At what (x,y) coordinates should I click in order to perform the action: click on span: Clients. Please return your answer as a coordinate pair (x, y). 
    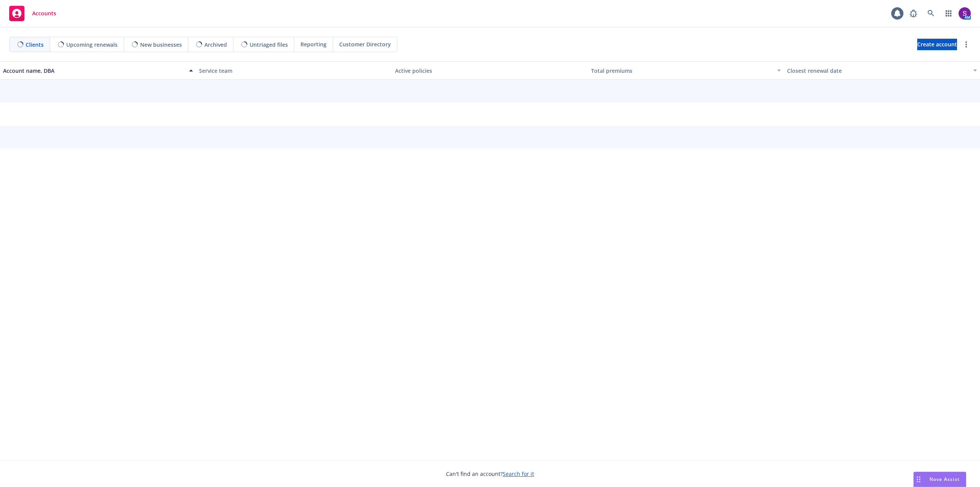
    Looking at the image, I should click on (34, 44).